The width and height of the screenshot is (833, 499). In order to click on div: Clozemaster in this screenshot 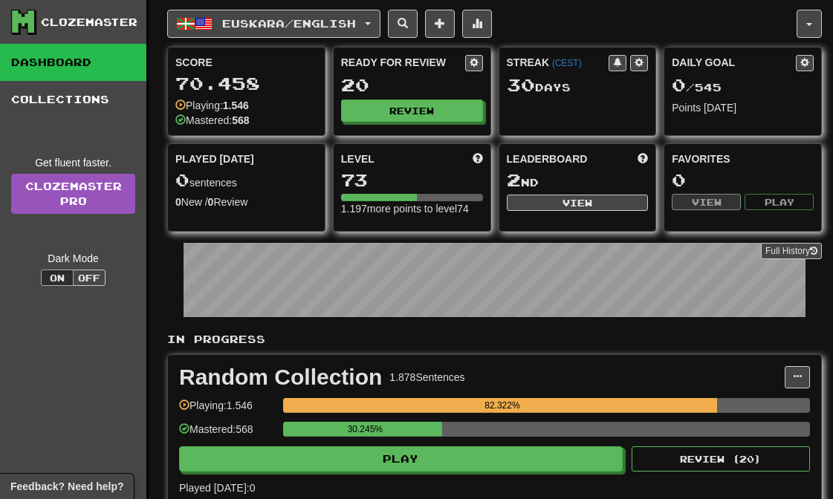, I will do `click(89, 22)`.